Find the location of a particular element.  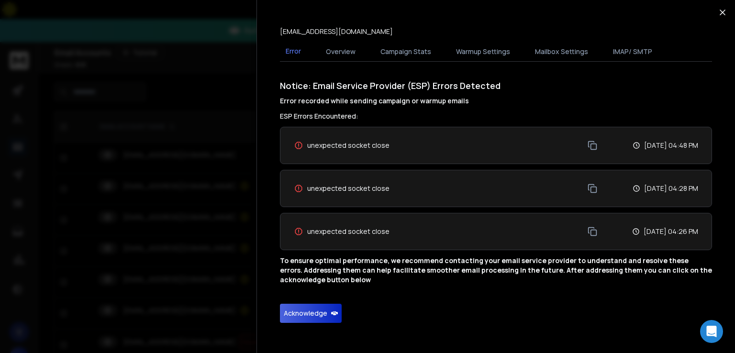

button: Warmup Settings is located at coordinates (483, 52).